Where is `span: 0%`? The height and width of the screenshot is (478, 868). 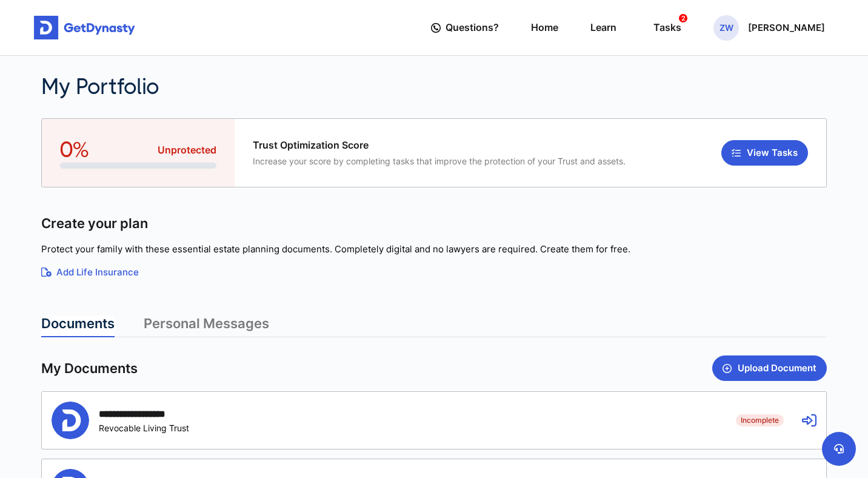 span: 0% is located at coordinates (74, 150).